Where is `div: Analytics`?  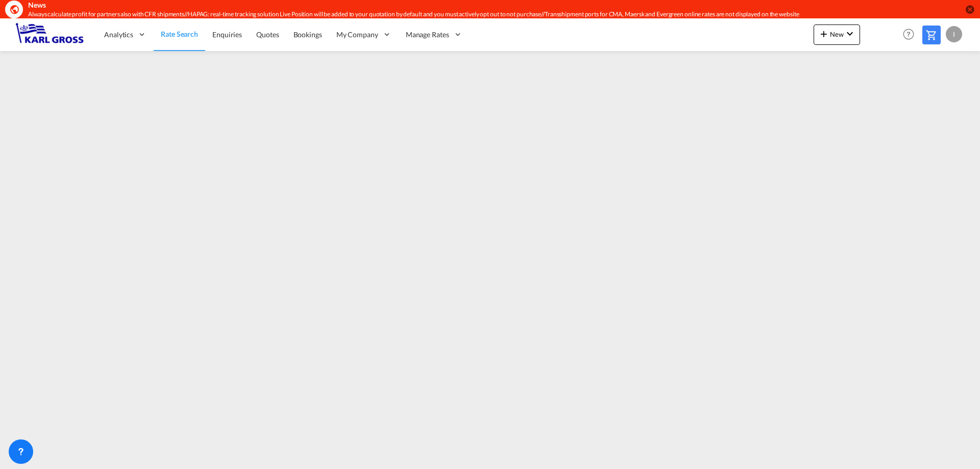
div: Analytics is located at coordinates (125, 35).